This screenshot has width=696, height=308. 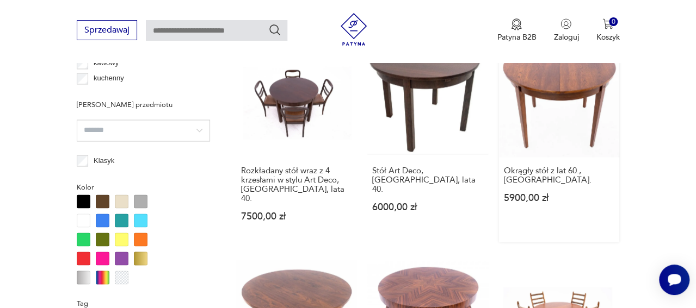 I want to click on p: kawowy, so click(x=106, y=63).